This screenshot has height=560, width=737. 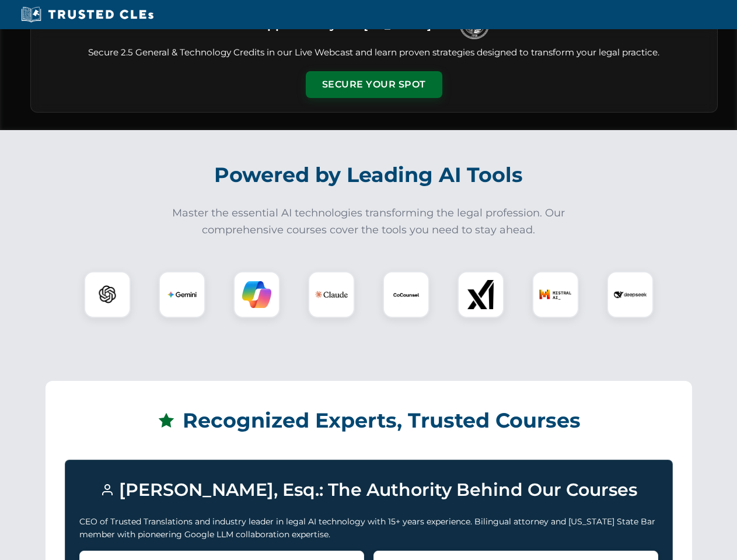 What do you see at coordinates (368, 527) in the screenshot?
I see `p: CEO of Trusted Translations and industry leader in legal AI technology with 15+ years experience....` at bounding box center [368, 527].